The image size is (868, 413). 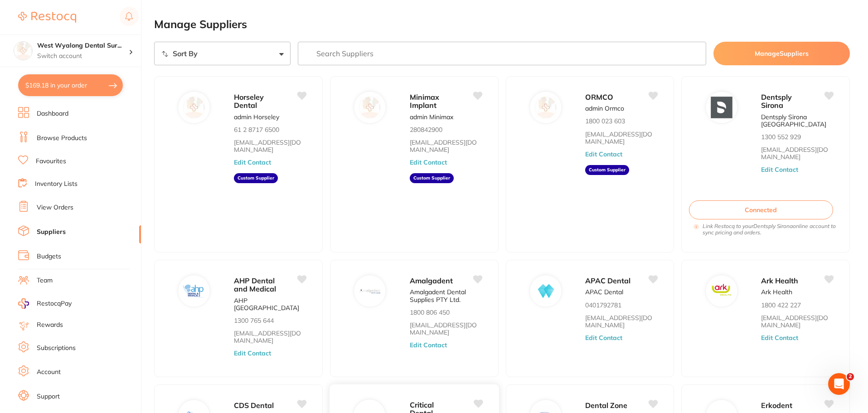 What do you see at coordinates (52, 232) in the screenshot?
I see `a: Suppliers` at bounding box center [52, 232].